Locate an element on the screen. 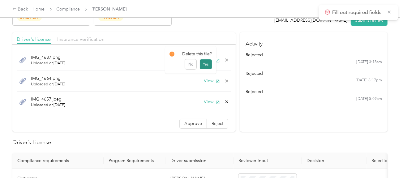 The image size is (403, 189). span: Approve is located at coordinates (193, 124).